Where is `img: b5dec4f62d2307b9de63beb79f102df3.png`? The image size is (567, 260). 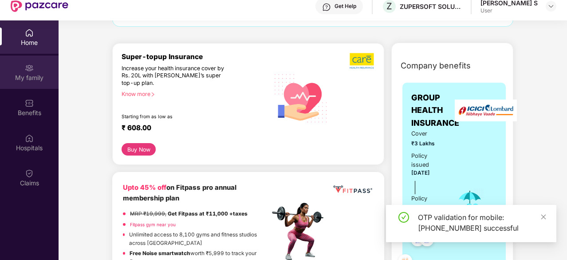 img: b5dec4f62d2307b9de63beb79f102df3.png is located at coordinates (362, 61).